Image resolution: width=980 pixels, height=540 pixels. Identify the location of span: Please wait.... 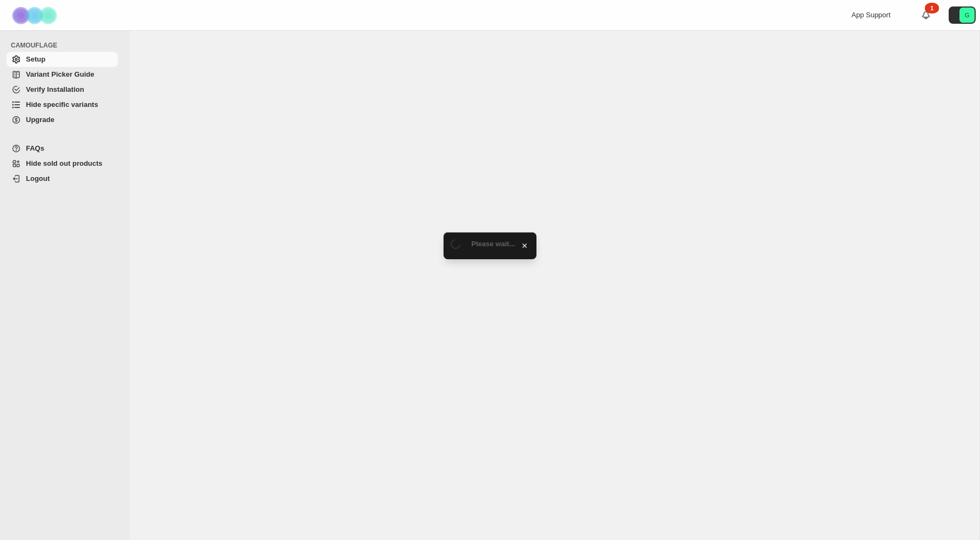
(494, 243).